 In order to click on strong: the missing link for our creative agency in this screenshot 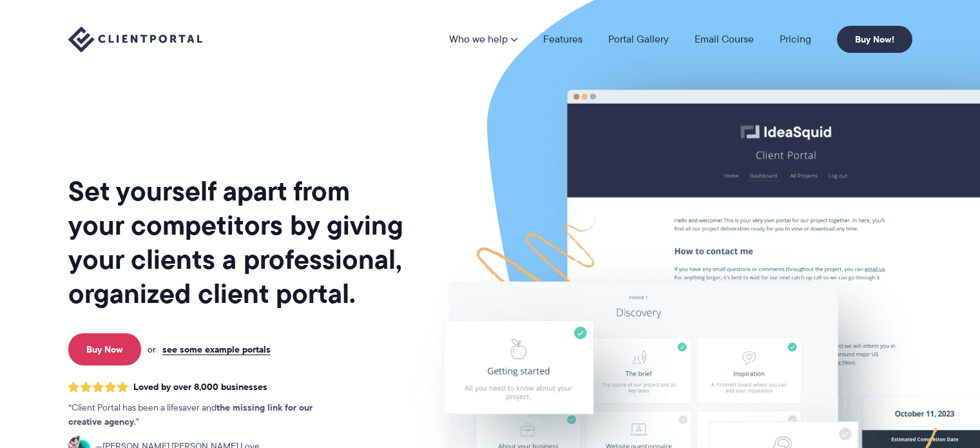, I will do `click(190, 414)`.